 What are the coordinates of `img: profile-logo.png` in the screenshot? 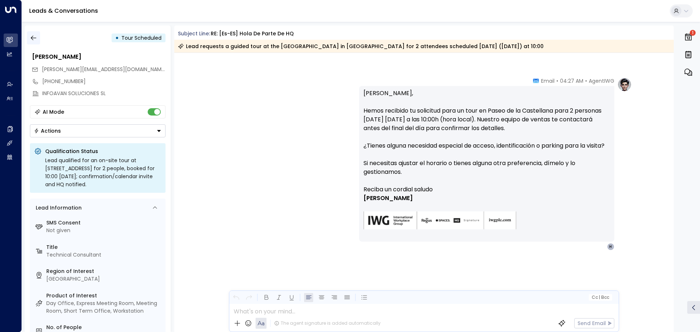 It's located at (624, 85).